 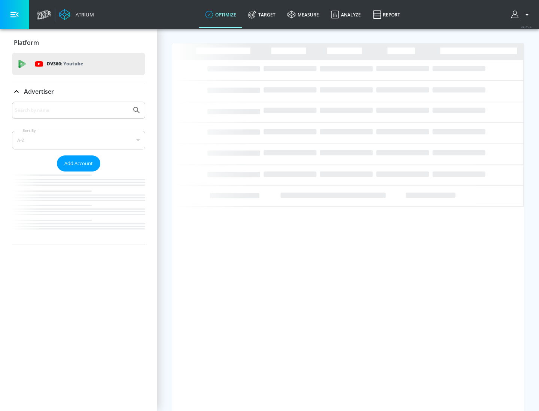 I want to click on p: Platform, so click(x=26, y=43).